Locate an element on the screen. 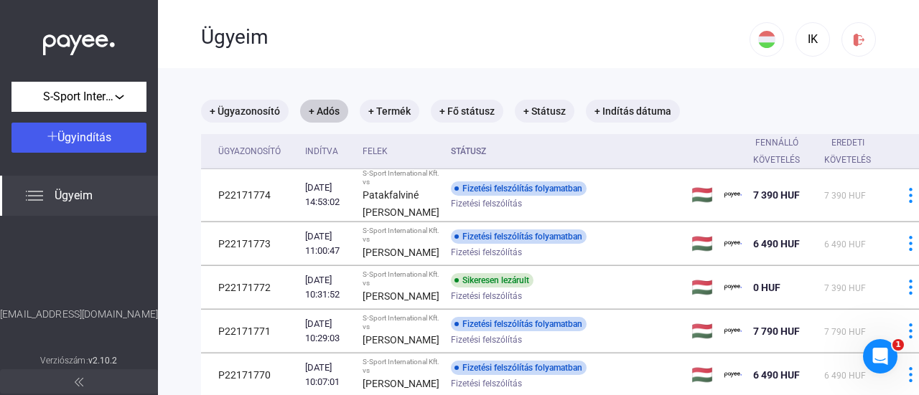  td: P22171773 is located at coordinates (250, 244).